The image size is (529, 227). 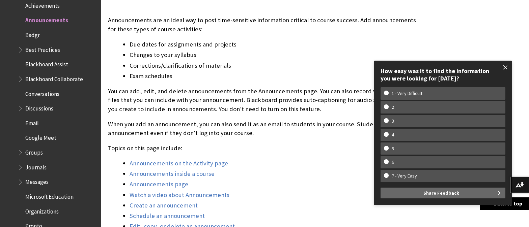 What do you see at coordinates (265, 100) in the screenshot?
I see `p: You can add, edit, and delete announcements from the Announcements page. You can also record vide...` at bounding box center [265, 100].